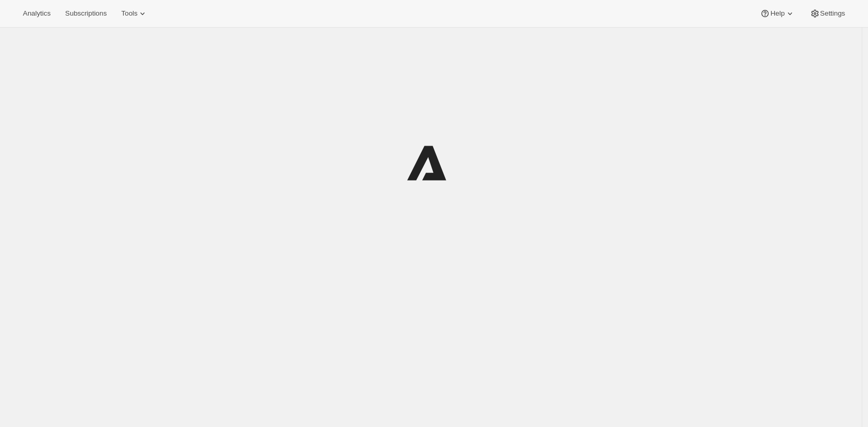 This screenshot has height=427, width=868. I want to click on button: Help, so click(777, 14).